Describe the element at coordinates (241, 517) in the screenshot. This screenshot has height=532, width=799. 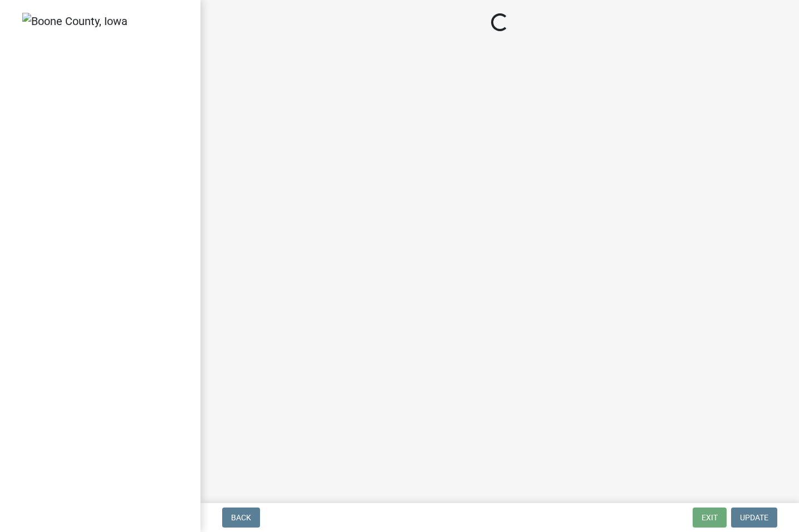
I see `button: Back` at that location.